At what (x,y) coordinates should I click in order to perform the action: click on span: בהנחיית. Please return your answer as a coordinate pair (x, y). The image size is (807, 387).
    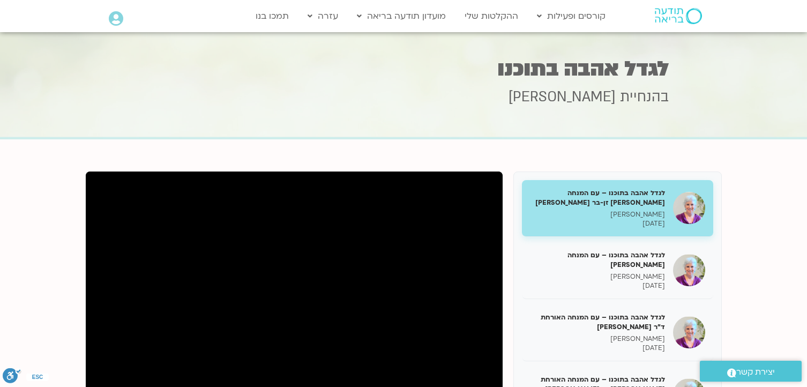
    Looking at the image, I should click on (644, 97).